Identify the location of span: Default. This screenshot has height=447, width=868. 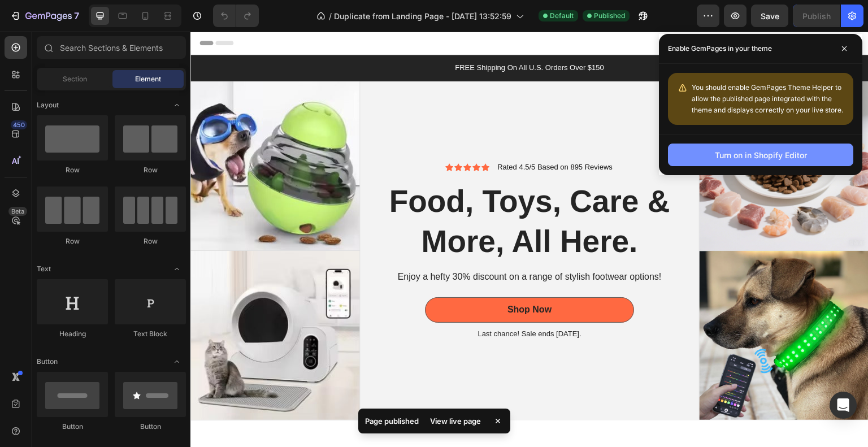
(562, 16).